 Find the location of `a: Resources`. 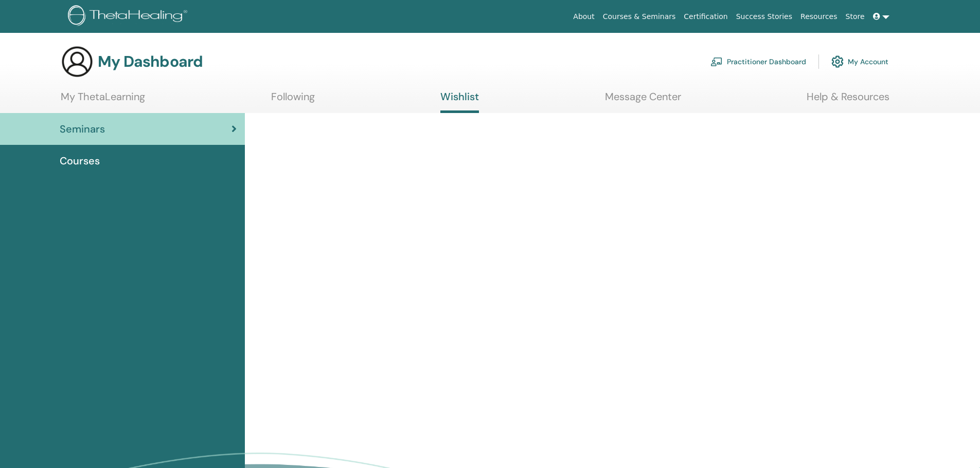

a: Resources is located at coordinates (819, 16).